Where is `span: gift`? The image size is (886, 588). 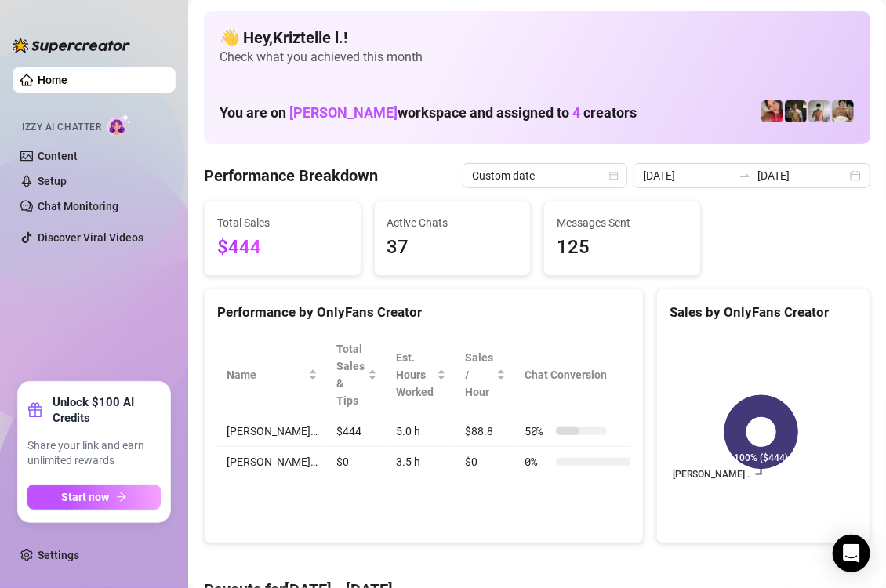
span: gift is located at coordinates (35, 410).